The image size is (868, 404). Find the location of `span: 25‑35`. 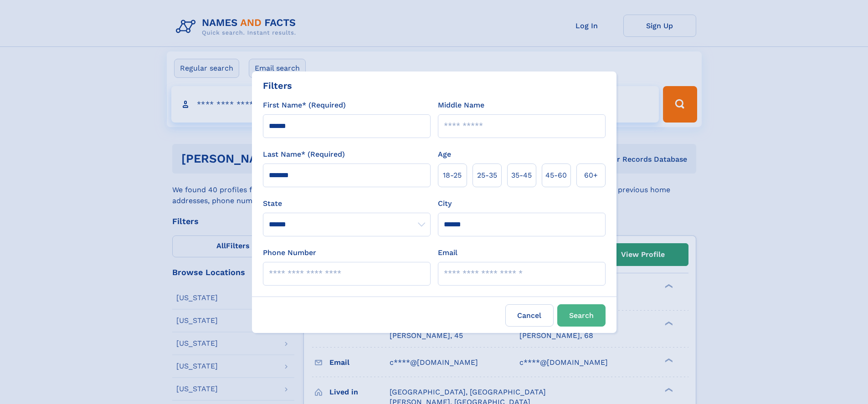

span: 25‑35 is located at coordinates (487, 175).